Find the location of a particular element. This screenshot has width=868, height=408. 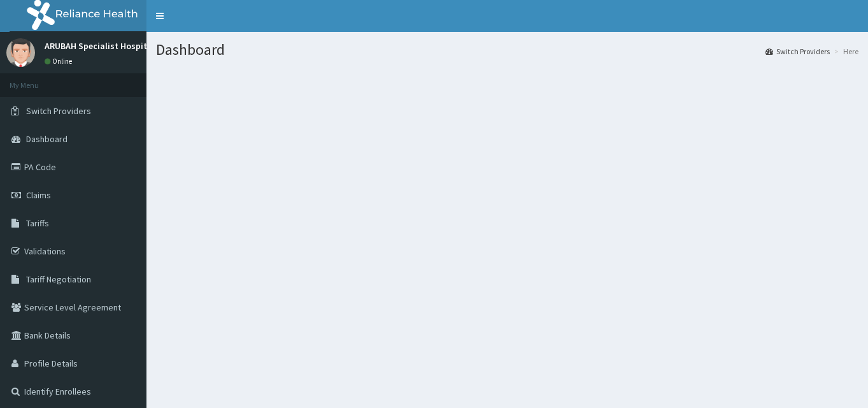

a: Switch Providers is located at coordinates (797, 51).